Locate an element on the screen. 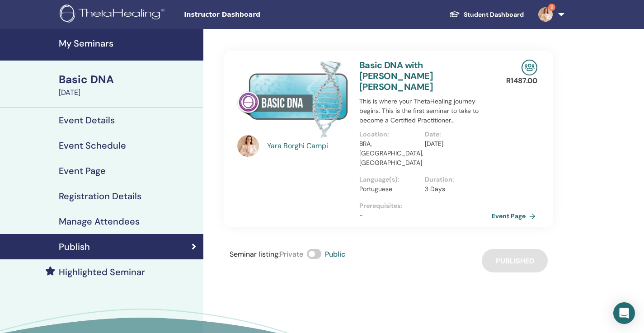  p: Language(s) : is located at coordinates (389, 180).